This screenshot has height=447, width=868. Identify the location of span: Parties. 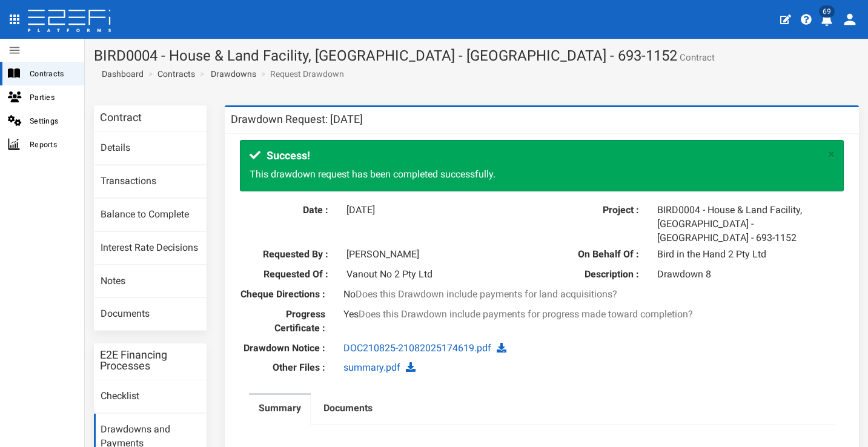
(52, 97).